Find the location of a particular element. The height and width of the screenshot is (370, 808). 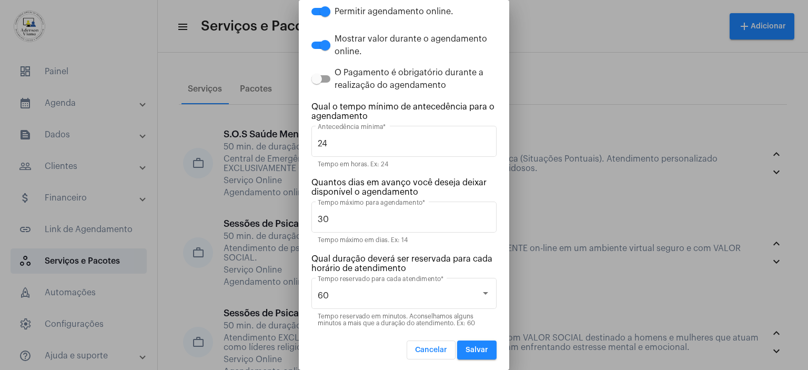

button: Salvar is located at coordinates (477, 350).